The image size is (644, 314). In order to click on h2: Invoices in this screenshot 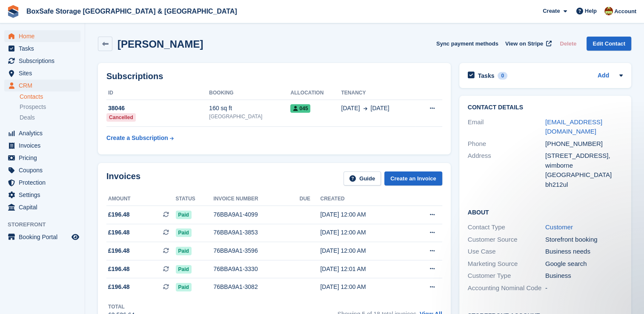, I will do `click(124, 178)`.